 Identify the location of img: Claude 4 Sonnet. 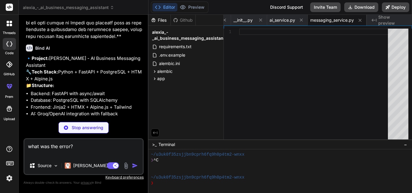
(68, 166).